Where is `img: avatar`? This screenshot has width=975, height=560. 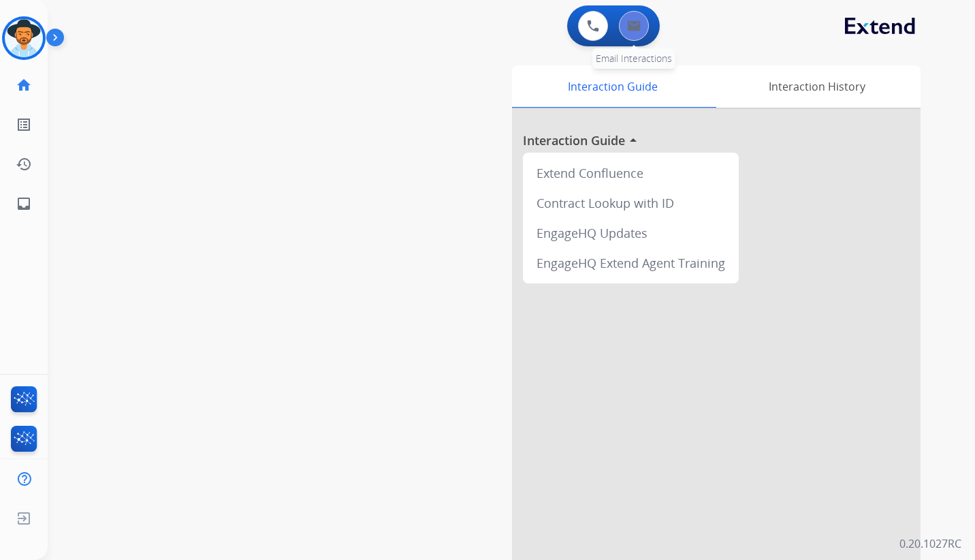 img: avatar is located at coordinates (24, 38).